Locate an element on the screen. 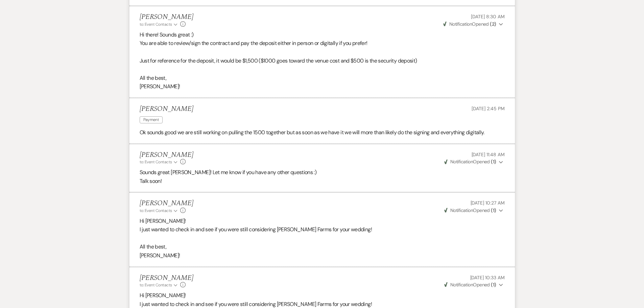 Image resolution: width=644 pixels, height=308 pixels. p: Ok sounds good we are still working on pulling the 1500 together but as soon as we have it we wil... is located at coordinates (322, 132).